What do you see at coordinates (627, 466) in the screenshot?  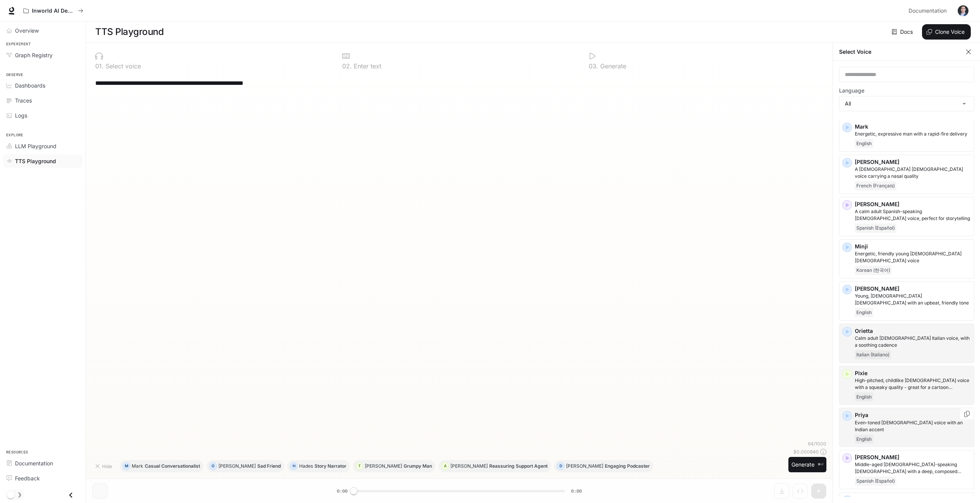 I see `p: Engaging Podcaster` at bounding box center [627, 466].